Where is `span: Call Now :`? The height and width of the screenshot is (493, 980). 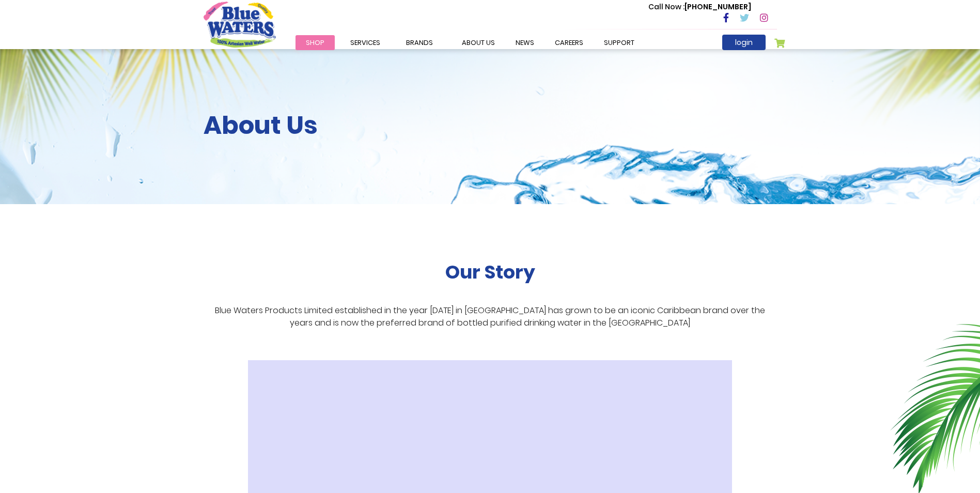
span: Call Now : is located at coordinates (667, 7).